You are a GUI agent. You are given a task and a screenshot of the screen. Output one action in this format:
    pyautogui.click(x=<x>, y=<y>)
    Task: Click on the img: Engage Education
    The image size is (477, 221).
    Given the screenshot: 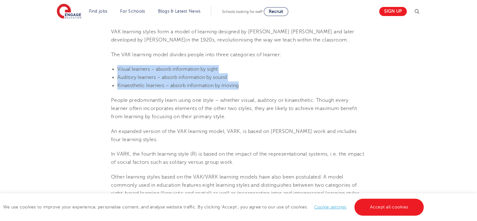 What is the action you would take?
    pyautogui.click(x=69, y=12)
    